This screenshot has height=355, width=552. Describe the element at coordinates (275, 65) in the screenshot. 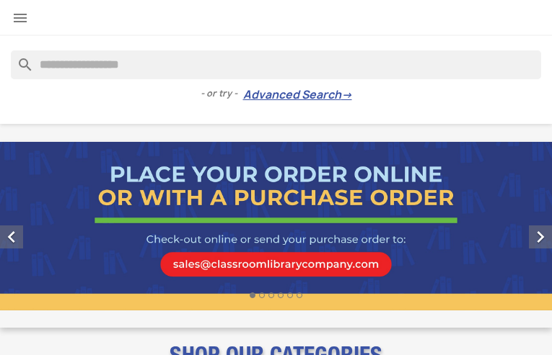

I see `input: Search` at that location.